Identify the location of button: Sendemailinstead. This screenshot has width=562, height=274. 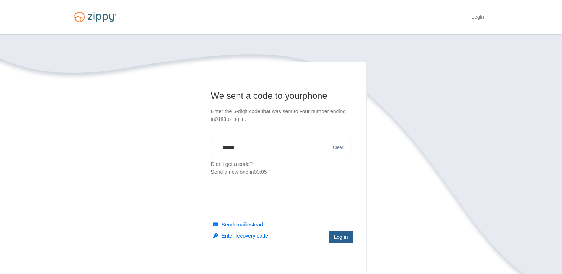
(238, 225).